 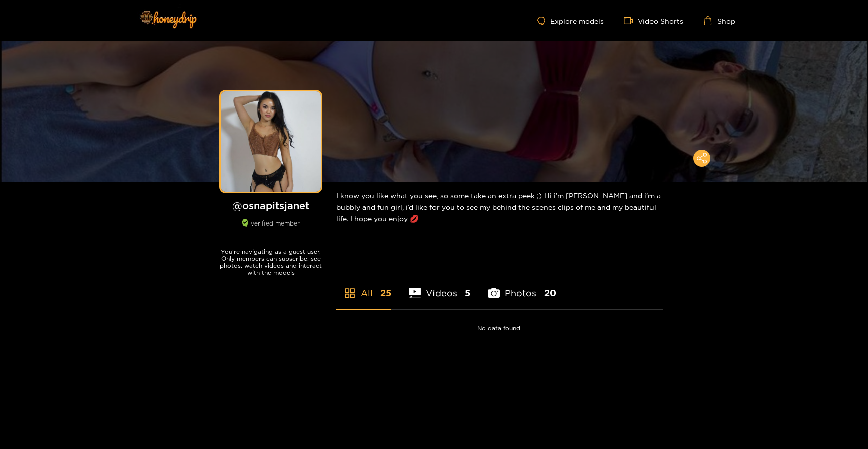 What do you see at coordinates (271, 206) in the screenshot?
I see `h1: @ osnapitsjanet` at bounding box center [271, 206].